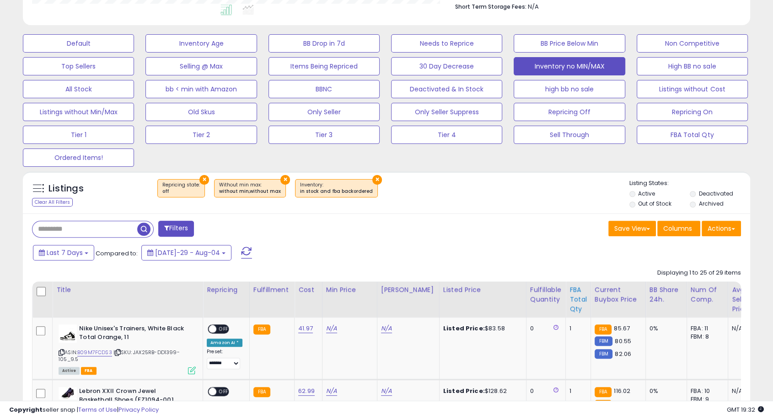  I want to click on span: FBA, so click(89, 371).